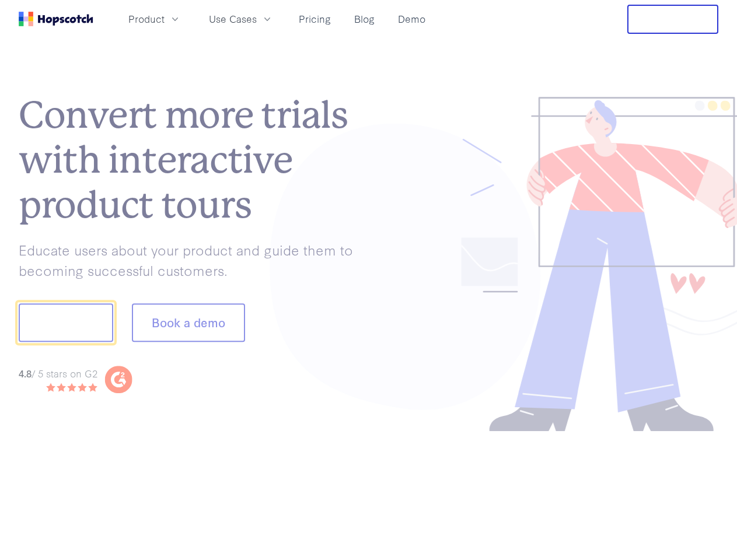  Describe the element at coordinates (155, 19) in the screenshot. I see `button: Product` at that location.